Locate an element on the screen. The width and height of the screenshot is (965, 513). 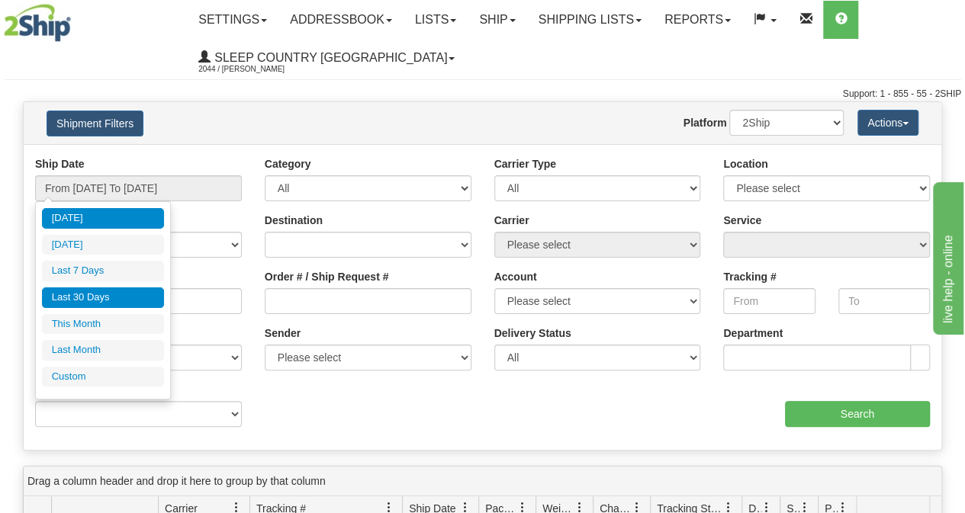
a: Shipping lists is located at coordinates (590, 20).